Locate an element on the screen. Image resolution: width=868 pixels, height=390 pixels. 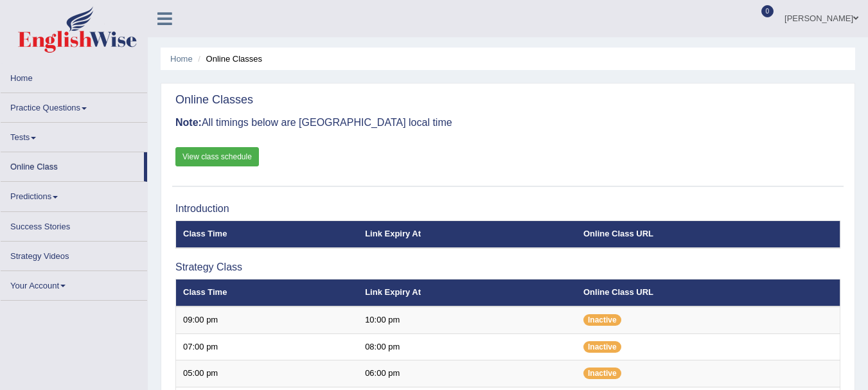
a: Tests is located at coordinates (74, 135).